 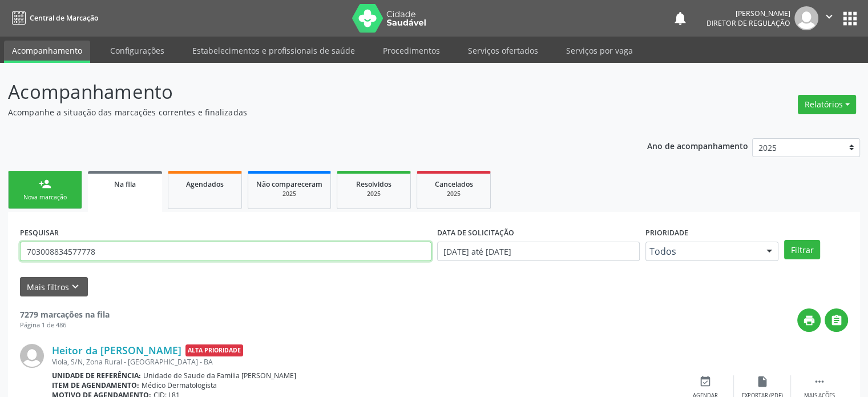 What do you see at coordinates (96, 375) in the screenshot?
I see `b: Unidade de referência:` at bounding box center [96, 375].